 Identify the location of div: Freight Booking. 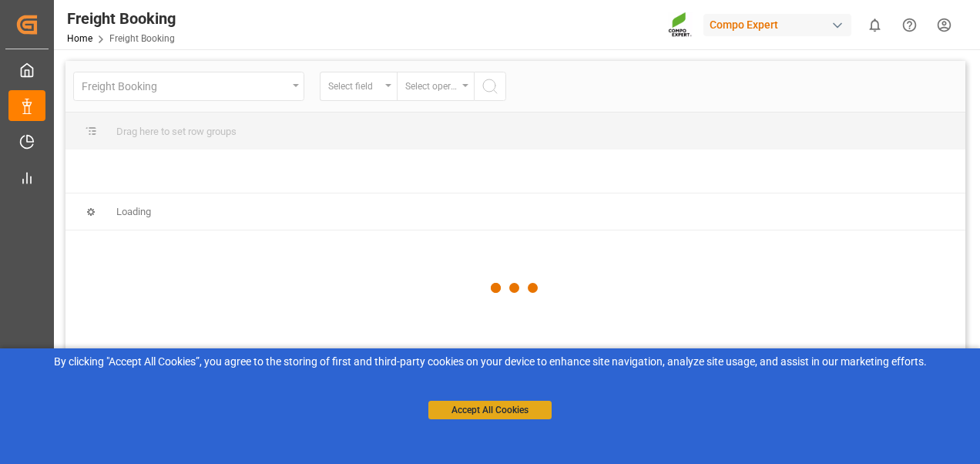
(121, 19).